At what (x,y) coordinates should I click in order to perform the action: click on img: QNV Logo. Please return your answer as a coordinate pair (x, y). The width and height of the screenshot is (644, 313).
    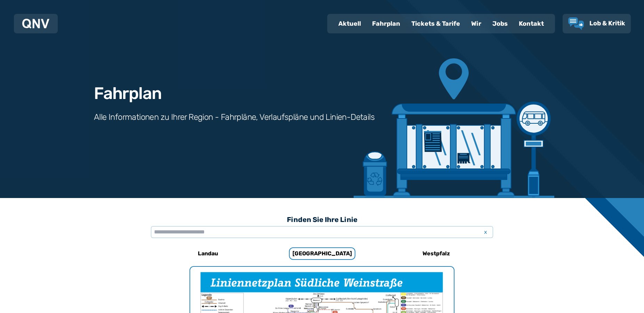
    Looking at the image, I should click on (36, 24).